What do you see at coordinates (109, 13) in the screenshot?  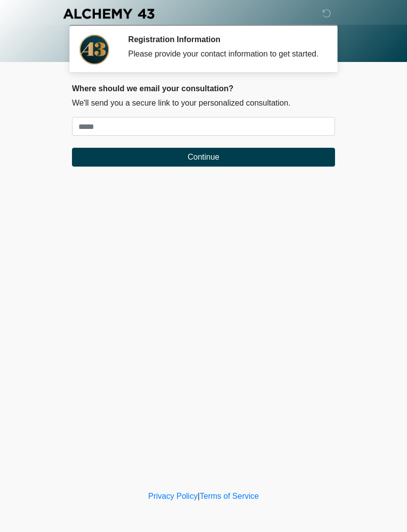 I see `img: Alchemy 43 Logo` at bounding box center [109, 13].